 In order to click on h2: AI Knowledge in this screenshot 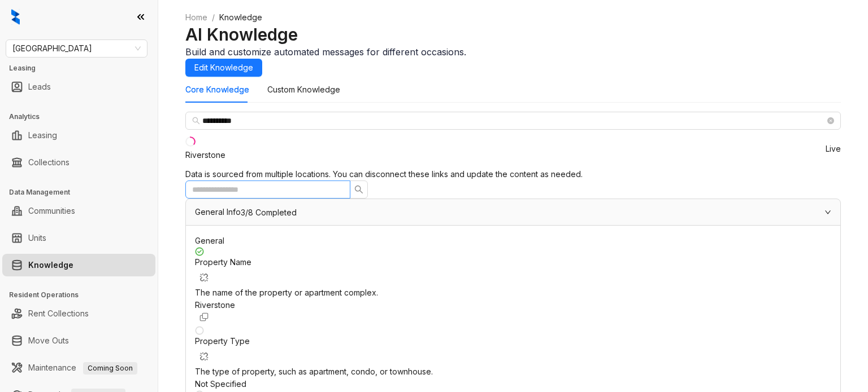, I will do `click(513, 35)`.